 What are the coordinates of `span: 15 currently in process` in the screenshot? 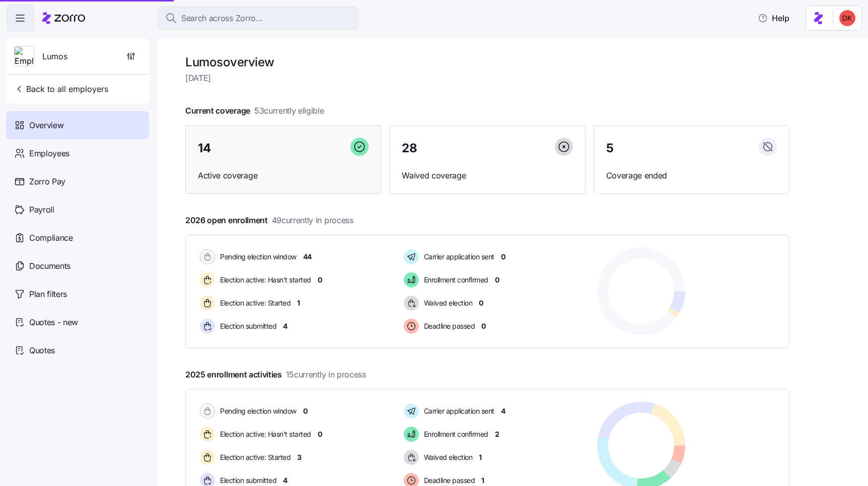 It's located at (326, 375).